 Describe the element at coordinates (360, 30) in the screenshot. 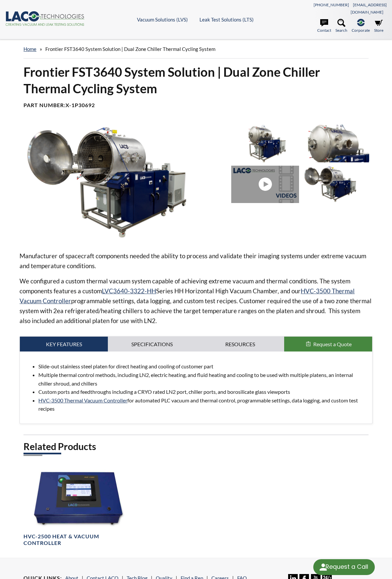

I see `span: Corporate` at that location.